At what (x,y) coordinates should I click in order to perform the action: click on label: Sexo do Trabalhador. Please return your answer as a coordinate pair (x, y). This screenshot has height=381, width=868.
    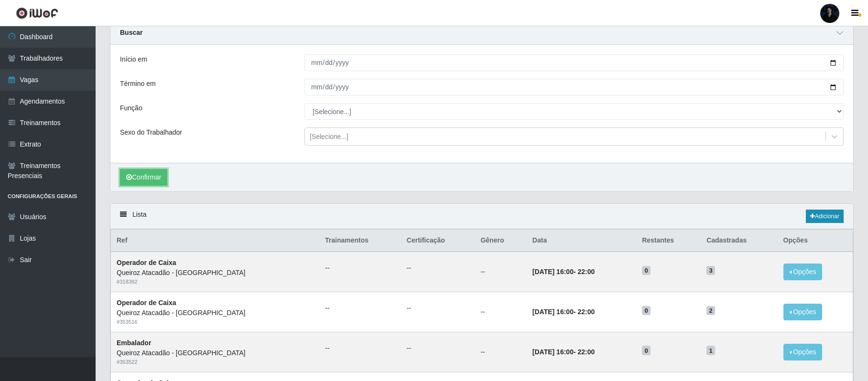
    Looking at the image, I should click on (151, 133).